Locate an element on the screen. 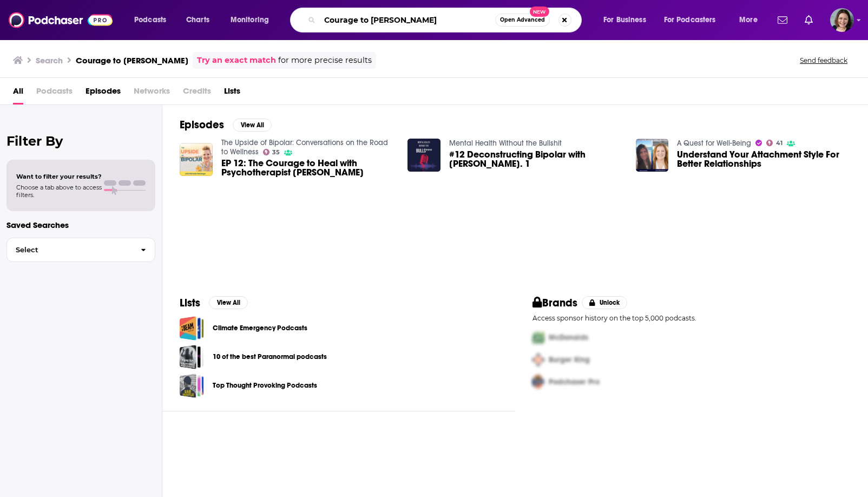 This screenshot has height=497, width=868. a: Mental Health Without the Bullshit is located at coordinates (505, 143).